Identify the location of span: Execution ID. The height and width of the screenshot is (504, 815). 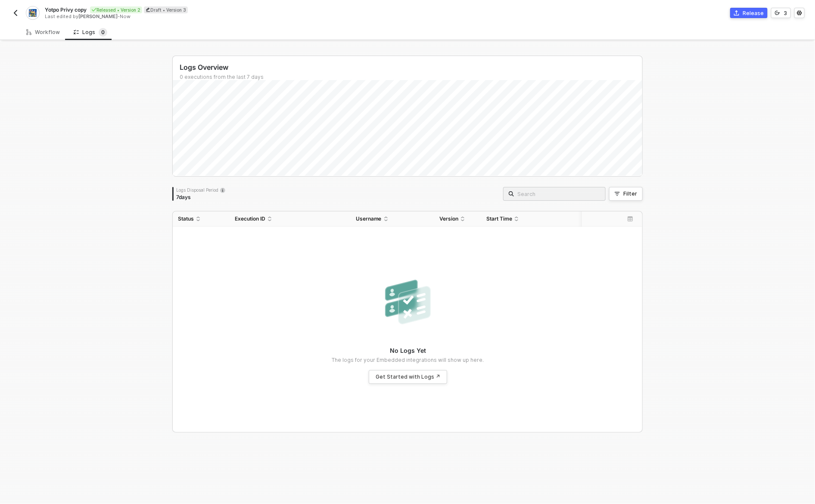
(250, 219).